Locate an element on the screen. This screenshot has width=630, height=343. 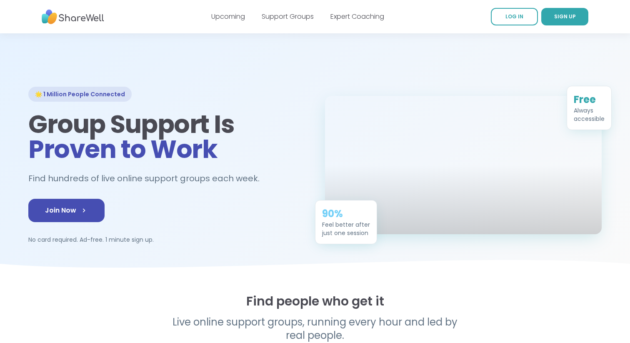
a: LOG IN is located at coordinates (514, 17).